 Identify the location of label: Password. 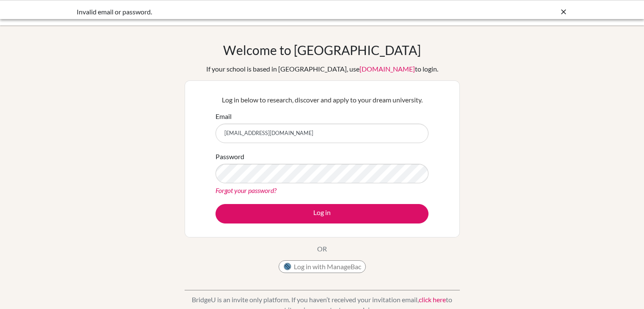
(230, 156).